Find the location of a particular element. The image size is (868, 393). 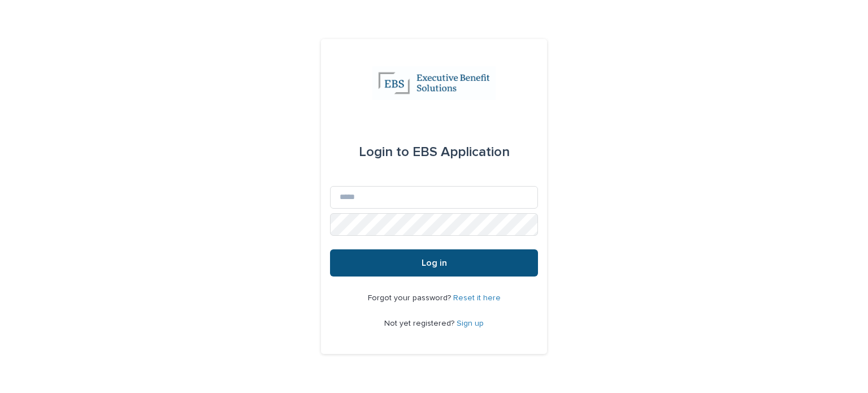

button: Log in is located at coordinates (434, 263).